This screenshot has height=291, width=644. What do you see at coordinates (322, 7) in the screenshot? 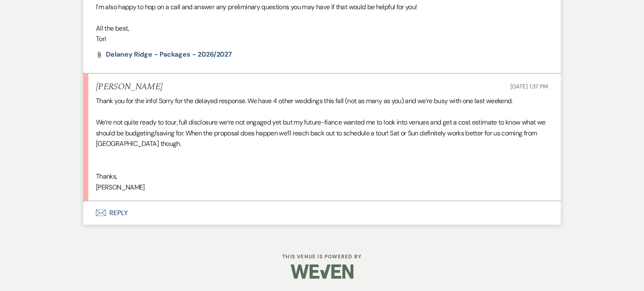
I see `p: I'm also happy to hop on a call and answer any preliminary questions you may have if that would b...` at bounding box center [322, 7].